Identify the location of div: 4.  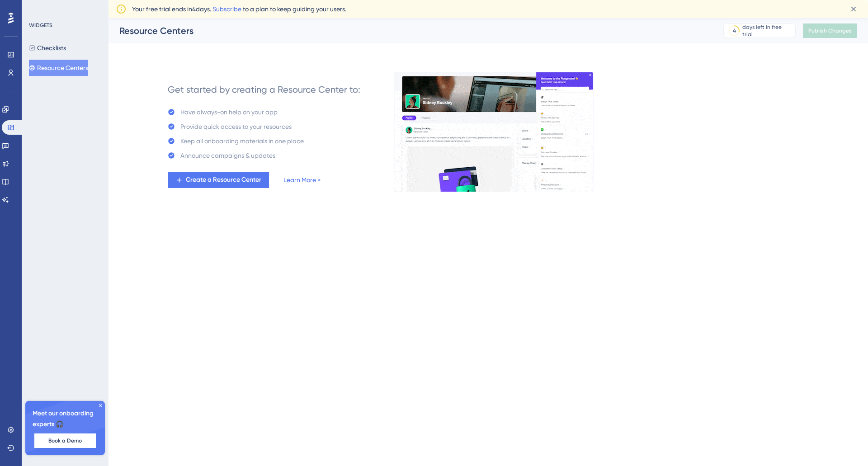
(734, 31).